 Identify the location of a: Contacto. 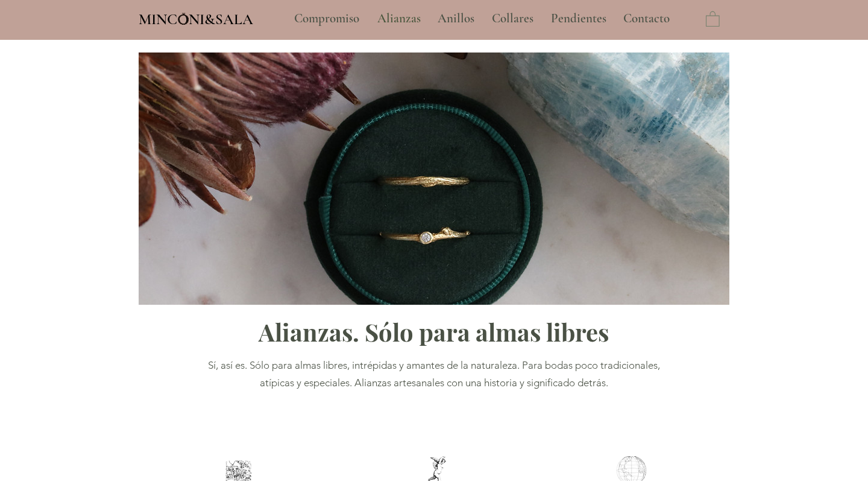
(647, 19).